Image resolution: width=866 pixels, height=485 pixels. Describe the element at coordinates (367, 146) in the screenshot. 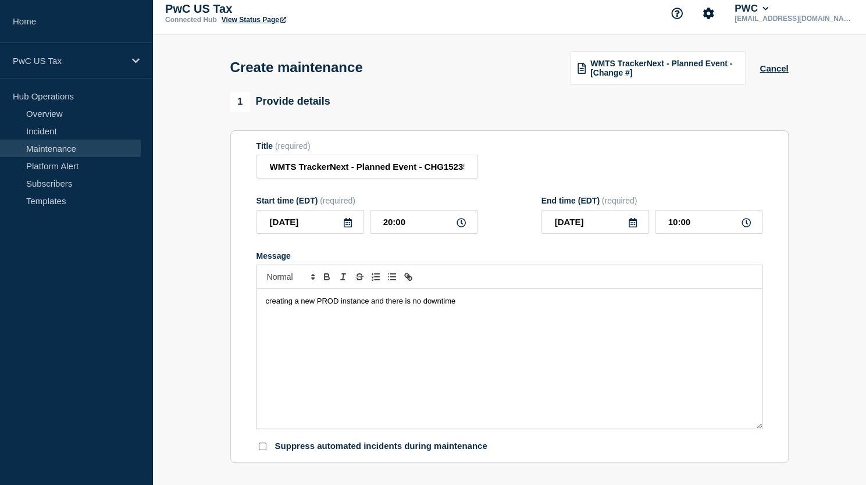

I see `div: Title` at that location.